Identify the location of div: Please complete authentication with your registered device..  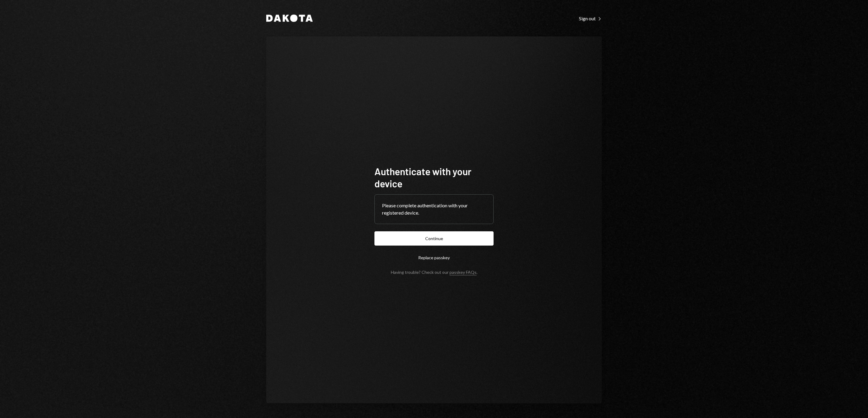
(434, 209).